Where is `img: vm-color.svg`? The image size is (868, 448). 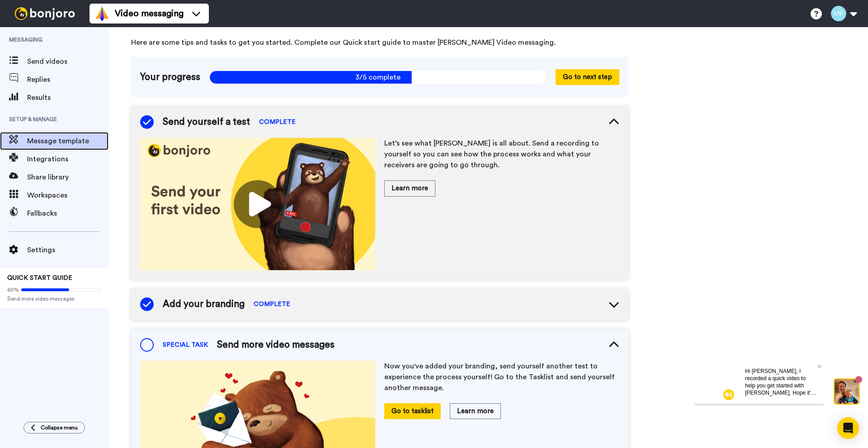 img: vm-color.svg is located at coordinates (102, 13).